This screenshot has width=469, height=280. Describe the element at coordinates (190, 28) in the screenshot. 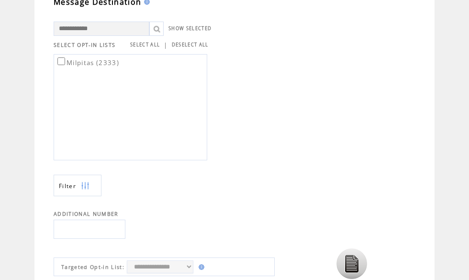

I see `a: SHOW SELECTED` at that location.